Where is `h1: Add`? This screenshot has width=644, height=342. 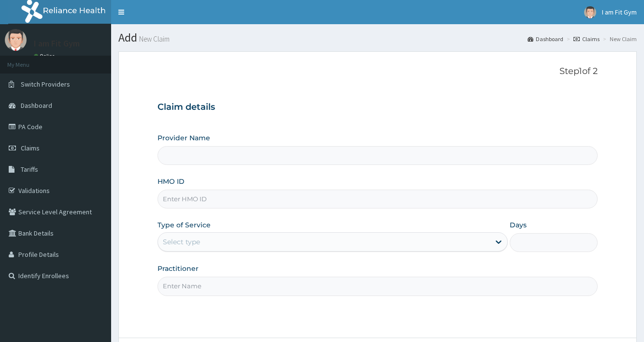
h1: Add is located at coordinates (377, 38).